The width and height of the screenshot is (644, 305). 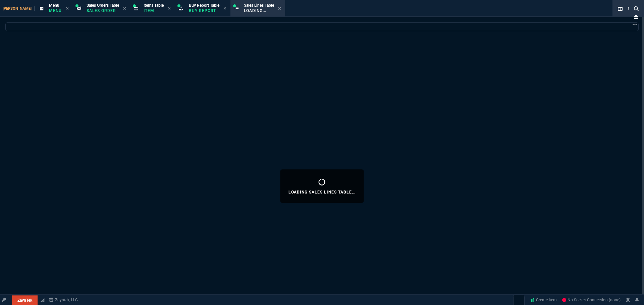 I want to click on p: Menu, so click(x=55, y=11).